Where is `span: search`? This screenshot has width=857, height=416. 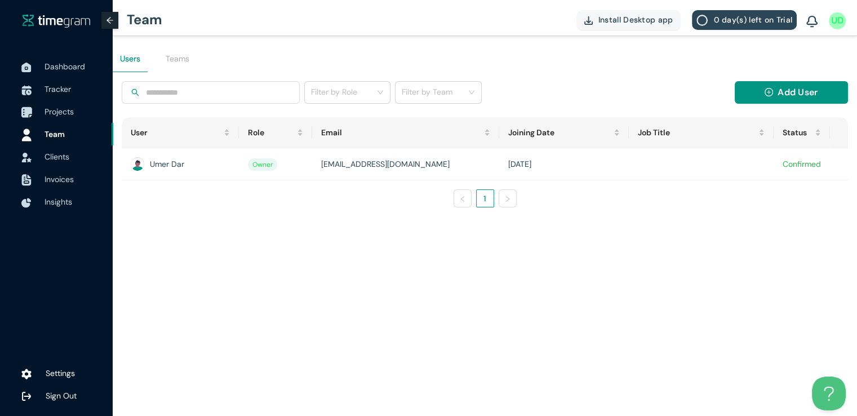
span: search is located at coordinates (137, 92).